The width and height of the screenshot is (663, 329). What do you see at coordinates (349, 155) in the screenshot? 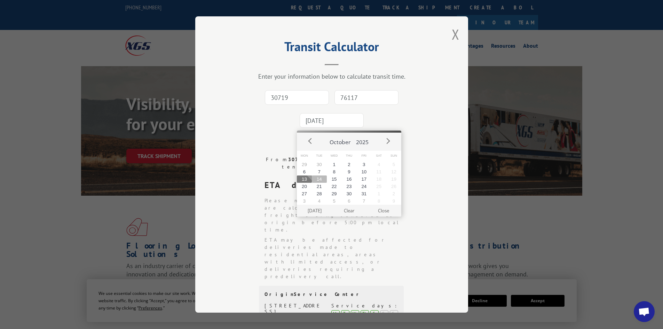
I see `span: Thu` at bounding box center [349, 155].